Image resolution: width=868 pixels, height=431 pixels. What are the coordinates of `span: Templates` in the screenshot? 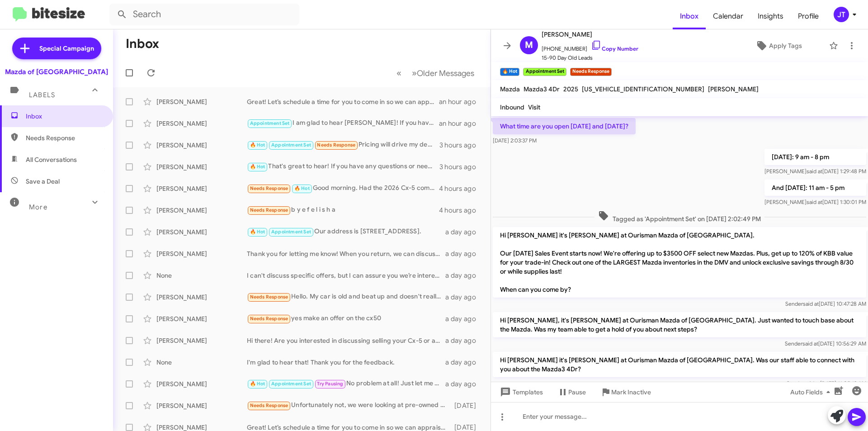 It's located at (520, 392).